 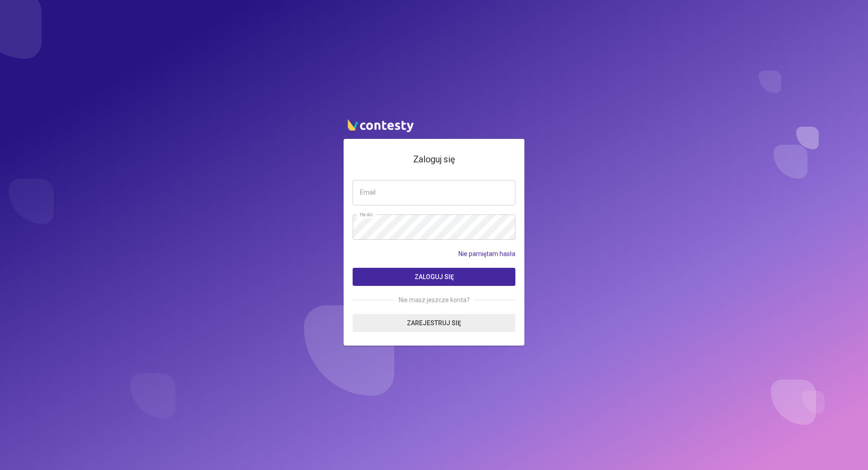 What do you see at coordinates (487, 253) in the screenshot?
I see `a: Nie pamiętam hasła` at bounding box center [487, 253].